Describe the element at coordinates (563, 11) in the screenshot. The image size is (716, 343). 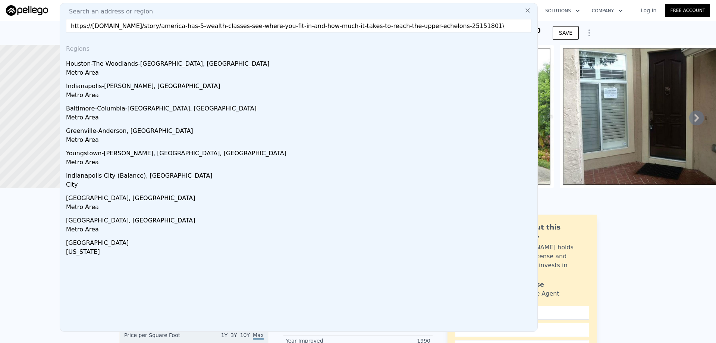
I see `button: Solutions` at that location.